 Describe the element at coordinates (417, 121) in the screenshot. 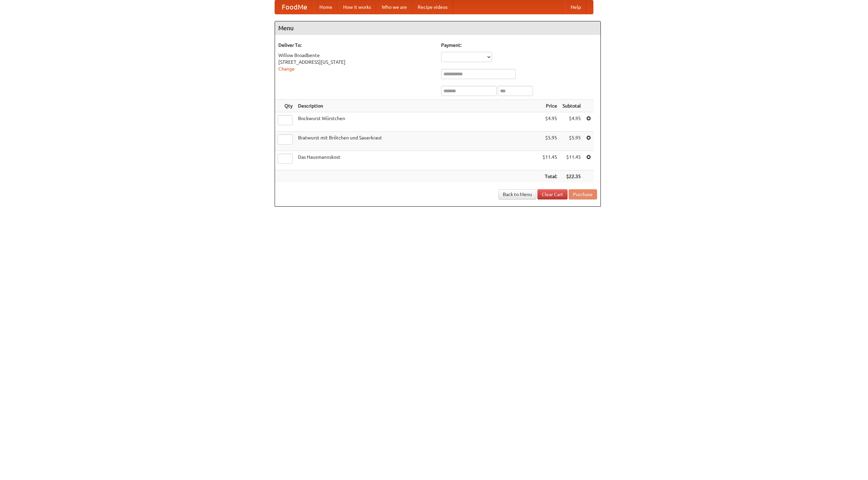

I see `td: Bockwurst Würstchen` at that location.